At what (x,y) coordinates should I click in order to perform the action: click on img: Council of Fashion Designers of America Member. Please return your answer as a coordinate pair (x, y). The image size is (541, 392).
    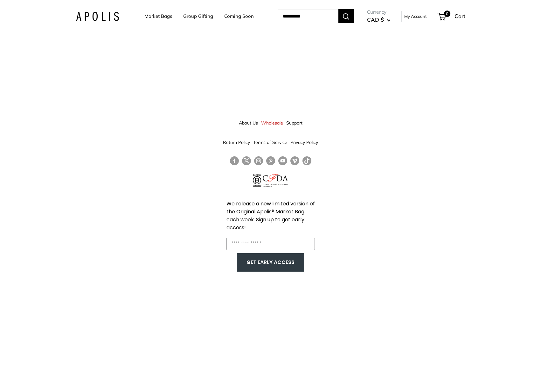
    Looking at the image, I should click on (275, 180).